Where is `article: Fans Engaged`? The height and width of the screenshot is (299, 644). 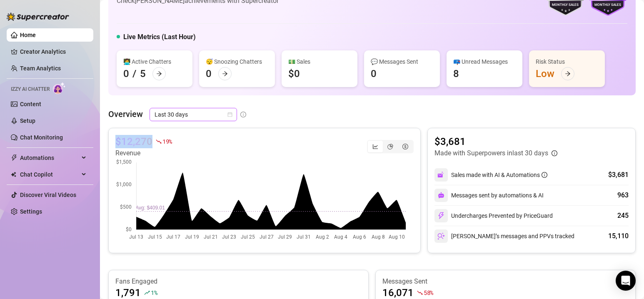 article: Fans Engaged is located at coordinates (238, 282).